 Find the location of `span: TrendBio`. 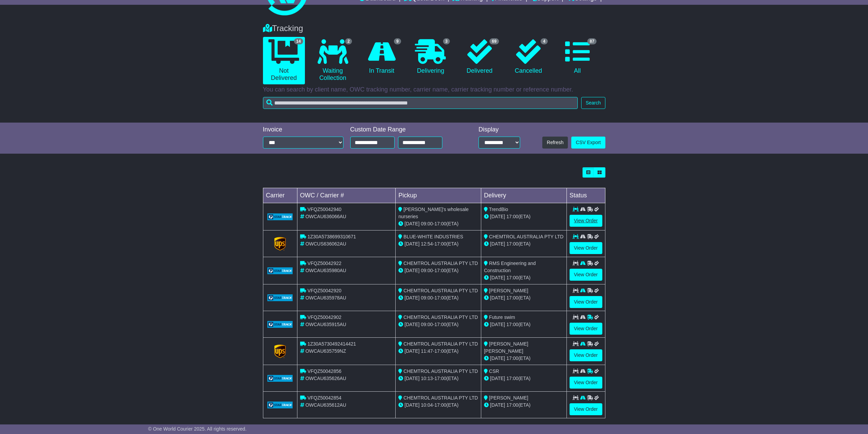

span: TrendBio is located at coordinates (499, 209).